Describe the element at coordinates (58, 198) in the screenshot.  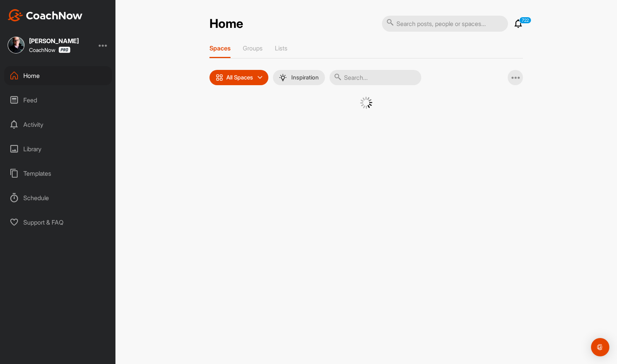
I see `div: Schedule` at that location.